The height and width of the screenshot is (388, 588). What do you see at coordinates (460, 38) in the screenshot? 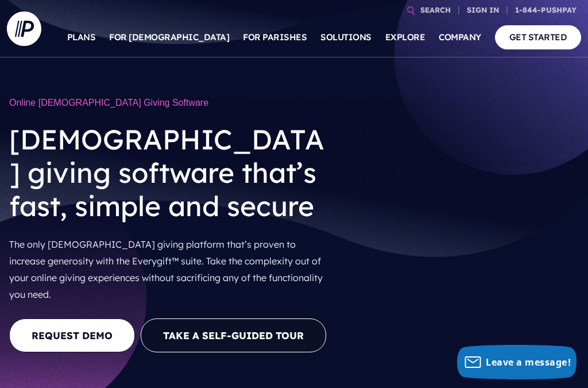
I see `a: COMPANY` at bounding box center [460, 38].